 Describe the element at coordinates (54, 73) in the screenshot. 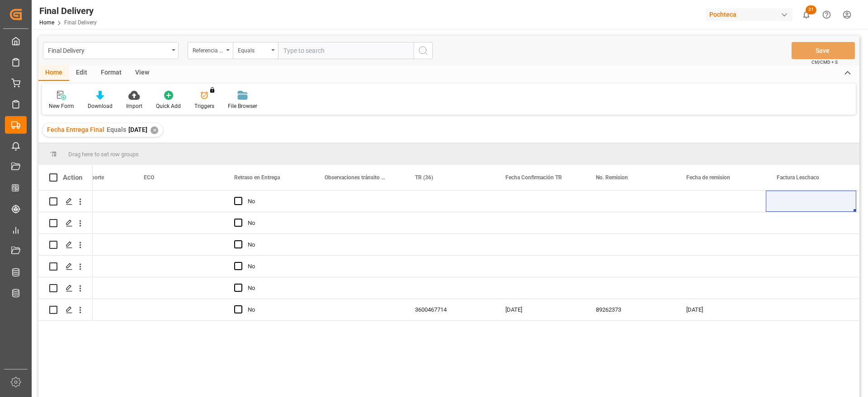

I see `div: Home` at that location.